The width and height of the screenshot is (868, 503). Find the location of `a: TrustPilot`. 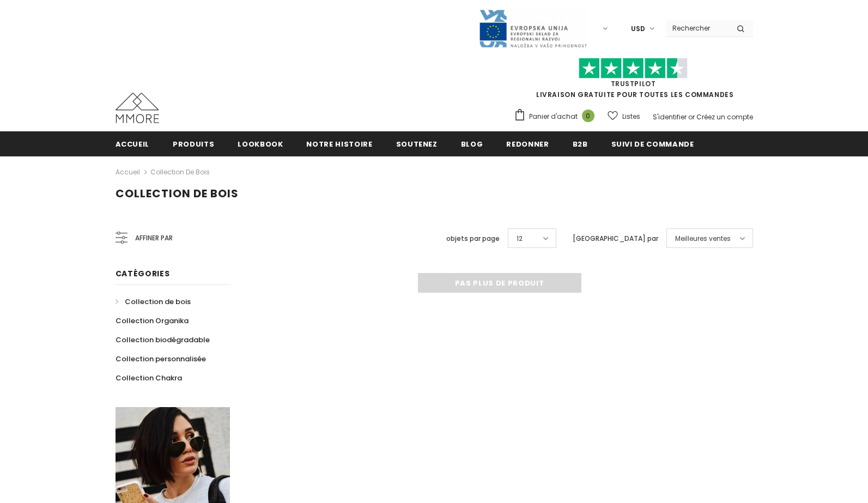

a: TrustPilot is located at coordinates (633, 83).